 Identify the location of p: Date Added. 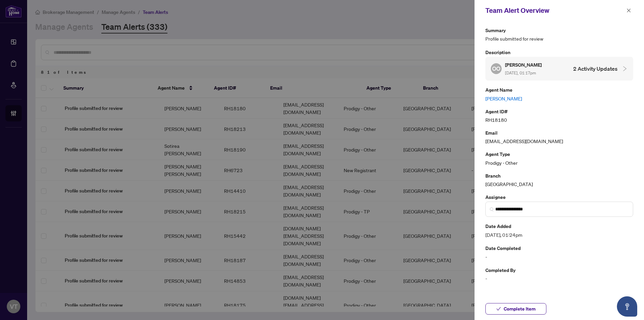
(559, 226).